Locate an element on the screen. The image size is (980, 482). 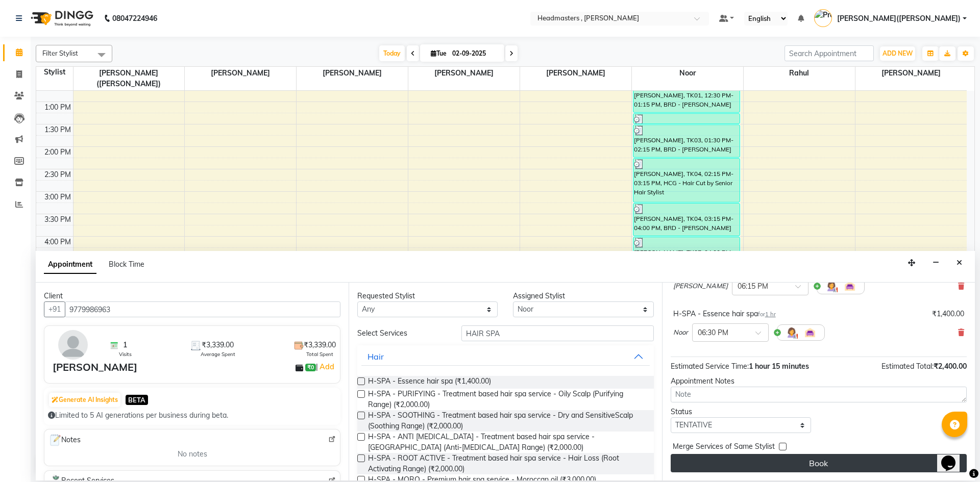
img: Pramod gupta(shaurya) is located at coordinates (823, 18).